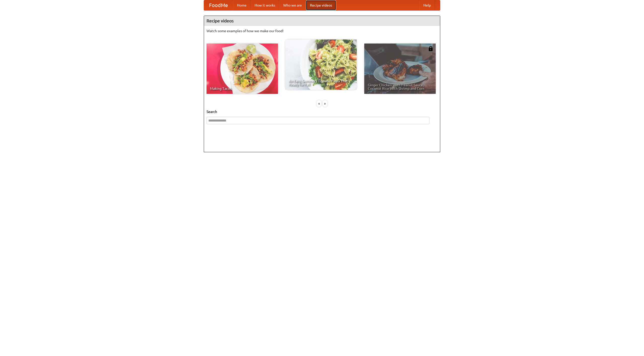 The image size is (644, 356). What do you see at coordinates (218, 6) in the screenshot?
I see `a: FoodMe` at bounding box center [218, 6].